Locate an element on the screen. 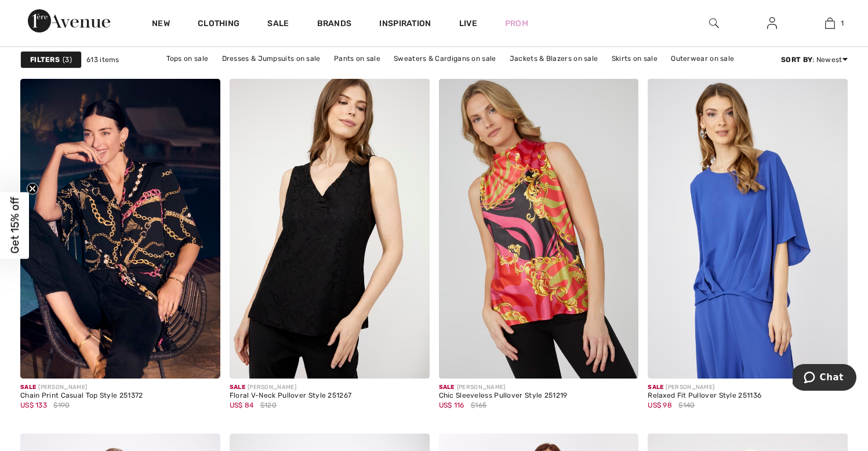 The image size is (868, 451). a: Skirts on sale is located at coordinates (635, 58).